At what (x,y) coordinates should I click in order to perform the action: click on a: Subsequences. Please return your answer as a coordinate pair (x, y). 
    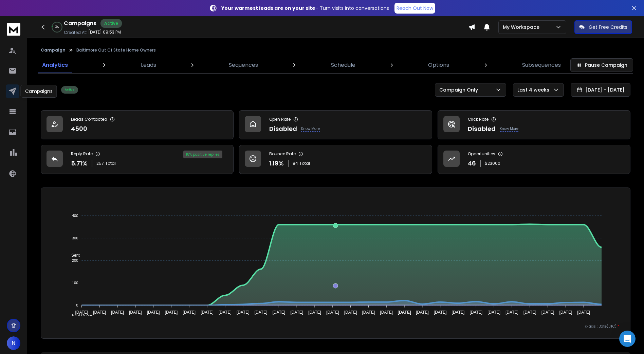
    Looking at the image, I should click on (542, 65).